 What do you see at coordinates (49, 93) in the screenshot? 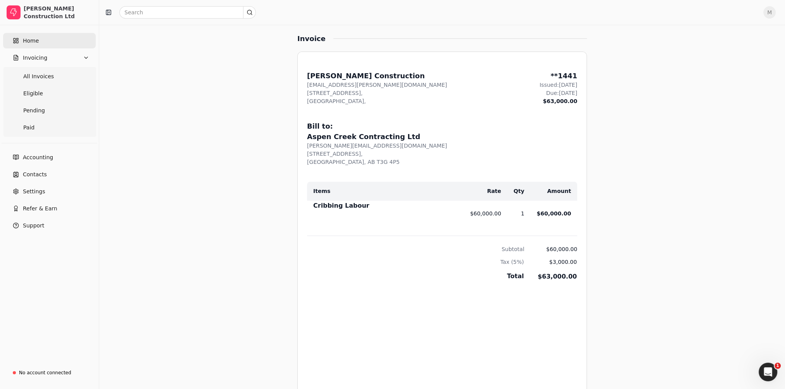
I see `a: Eligible` at bounding box center [49, 93].